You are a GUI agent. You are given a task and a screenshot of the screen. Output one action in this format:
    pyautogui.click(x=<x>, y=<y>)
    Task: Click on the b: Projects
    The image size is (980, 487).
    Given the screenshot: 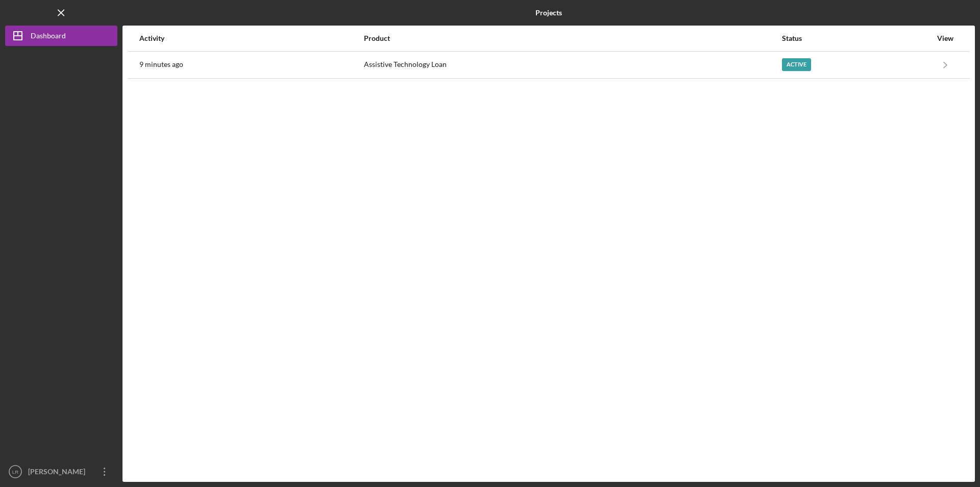 What is the action you would take?
    pyautogui.click(x=549, y=13)
    